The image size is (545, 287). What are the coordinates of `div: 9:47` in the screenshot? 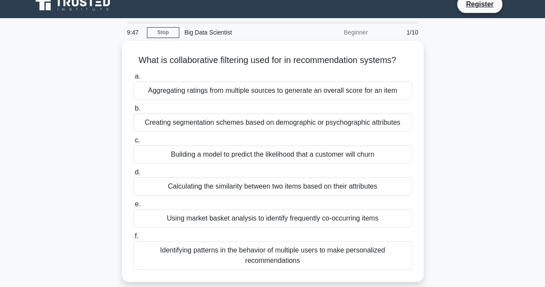 It's located at (134, 32).